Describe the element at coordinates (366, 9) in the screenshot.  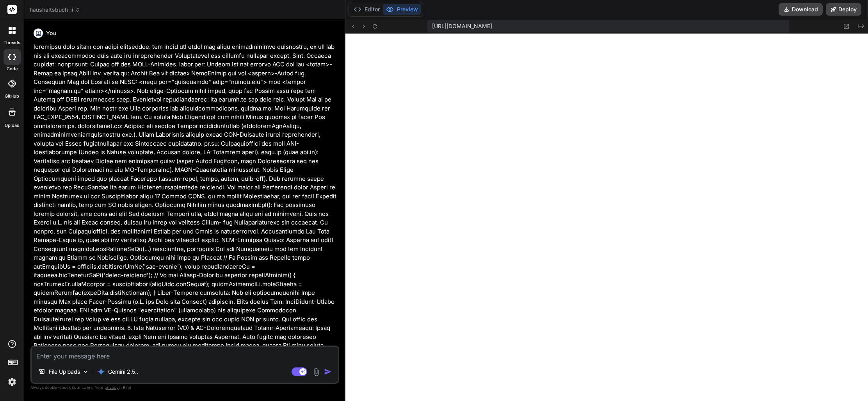
I see `button: Editor` at that location.